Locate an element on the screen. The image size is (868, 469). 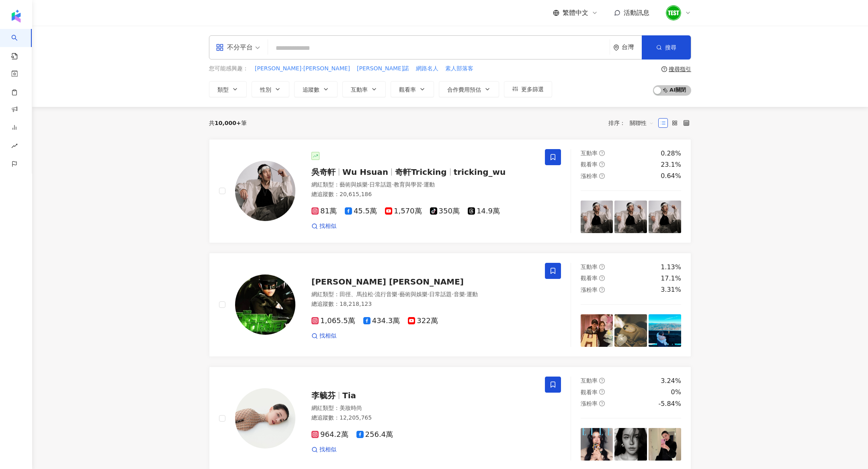
span: 性別 is located at coordinates (266, 90).